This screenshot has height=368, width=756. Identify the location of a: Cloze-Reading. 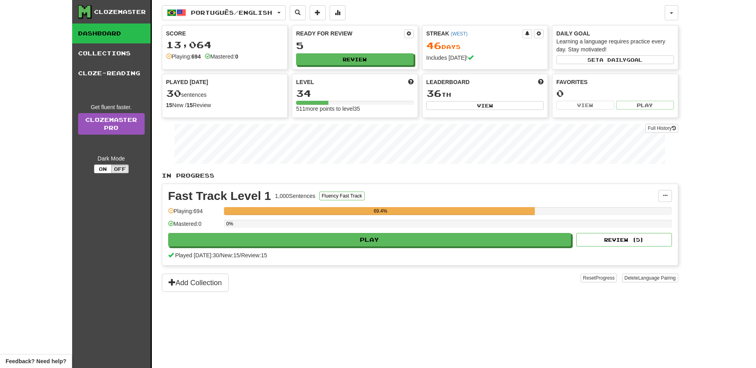
(111, 73).